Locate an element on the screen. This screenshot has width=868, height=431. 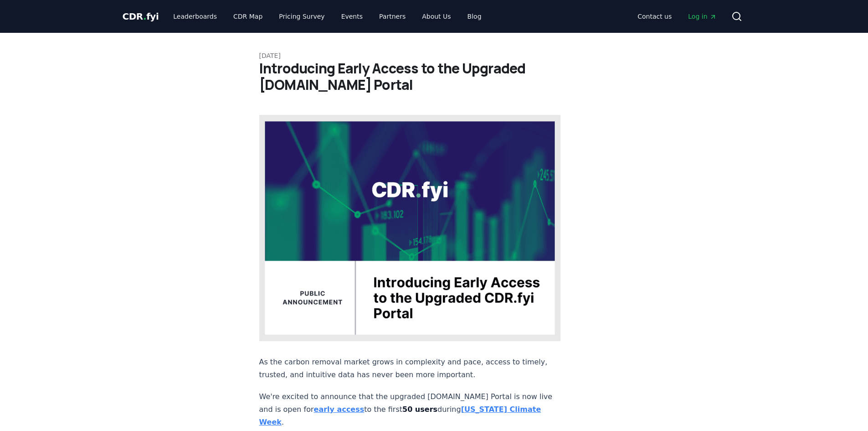
a: Log in is located at coordinates (702, 16).